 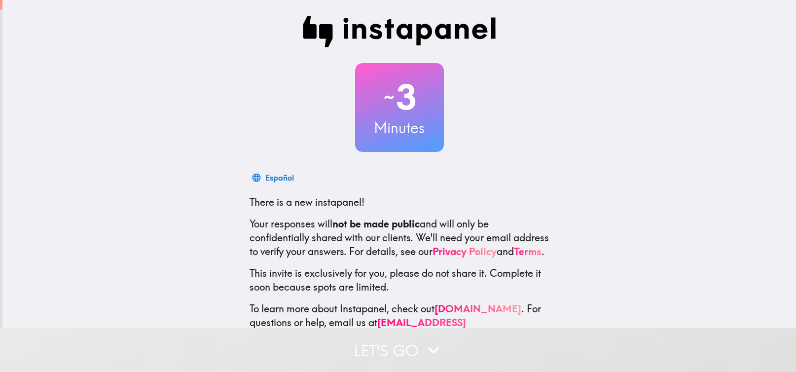 I want to click on h3: Minutes, so click(x=399, y=128).